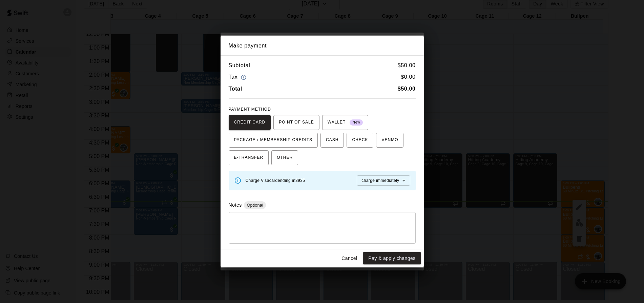  What do you see at coordinates (248, 158) in the screenshot?
I see `button: E-TRANSFER` at bounding box center [248, 158].